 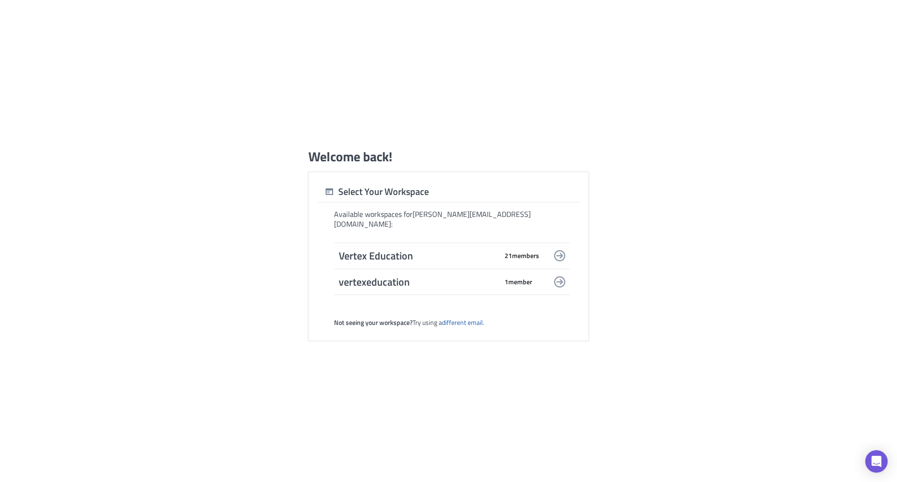 What do you see at coordinates (373, 192) in the screenshot?
I see `div: Select Your Workspace` at bounding box center [373, 192].